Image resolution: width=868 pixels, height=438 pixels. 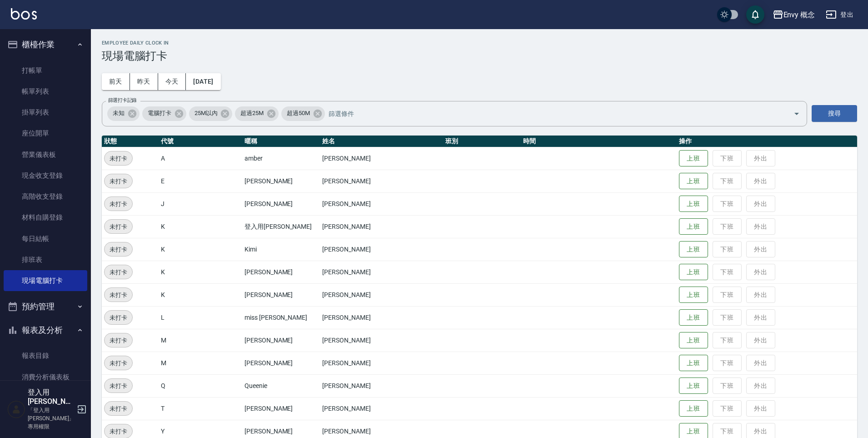 I want to click on h2: Employee Daily Clock In, so click(x=479, y=42).